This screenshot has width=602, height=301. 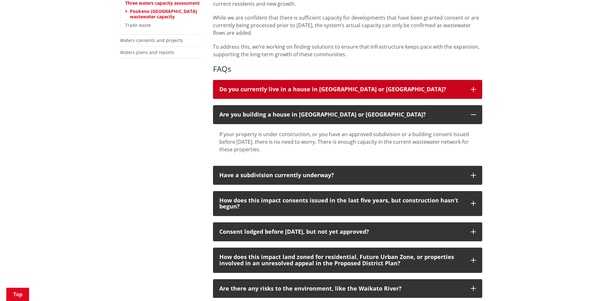 I want to click on button: How does this impact land zoned for residential, Future Urban Zone, or properties involved in an ..., so click(x=347, y=260).